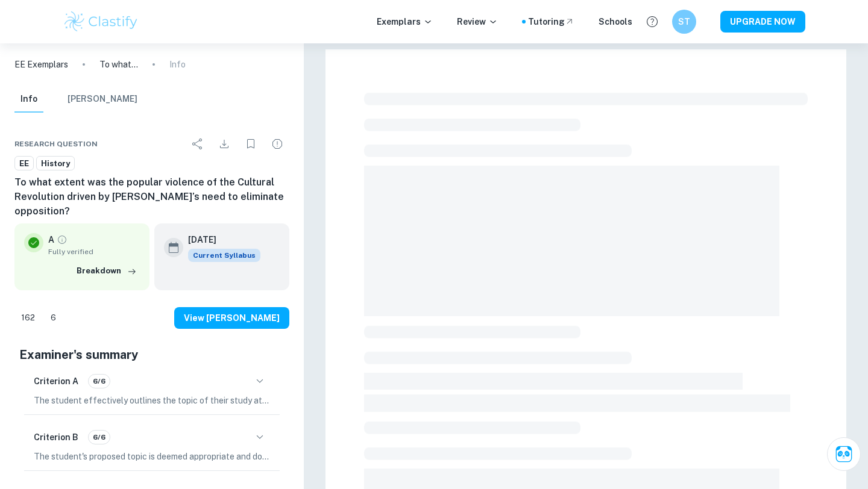 The image size is (868, 489). I want to click on img: Clastify logo, so click(100, 21).